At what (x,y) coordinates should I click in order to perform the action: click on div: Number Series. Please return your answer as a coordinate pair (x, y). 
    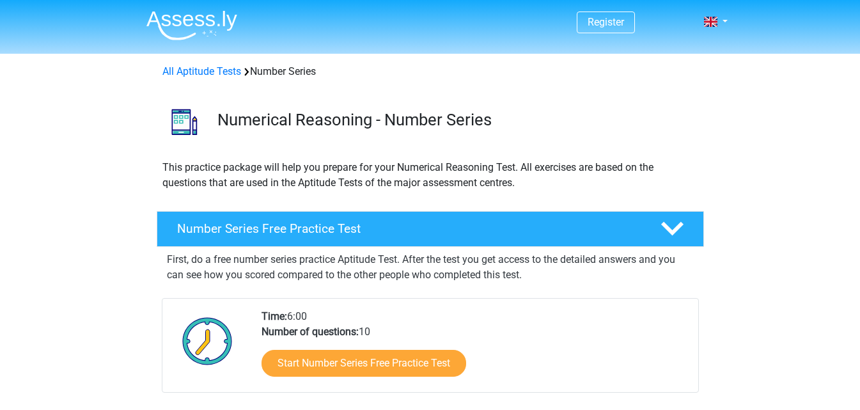
    Looking at the image, I should click on (430, 72).